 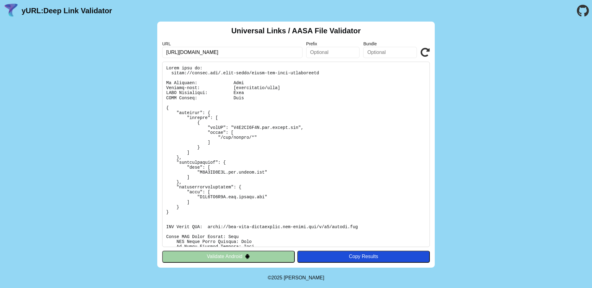 What do you see at coordinates (277, 278) in the screenshot?
I see `span: 2025` at bounding box center [277, 278].